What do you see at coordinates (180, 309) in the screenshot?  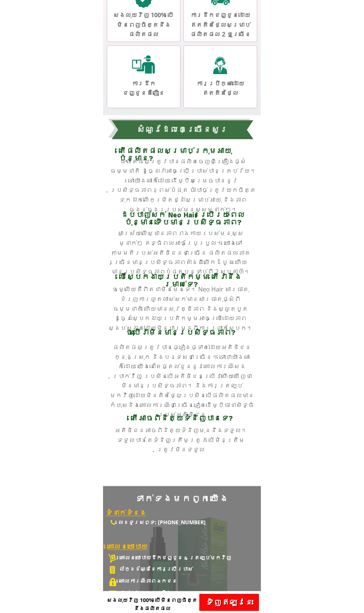 I see `h3: ចម្លើយគឺពិតជាមិនមែនទេ។ Neo Hair សារធាតុជំរុញការលូតលាស់សក់មានសារធាតុផ្សំពីធម្មជាតិ ហើយមានសុវត្ថិភា...` at bounding box center [180, 309].